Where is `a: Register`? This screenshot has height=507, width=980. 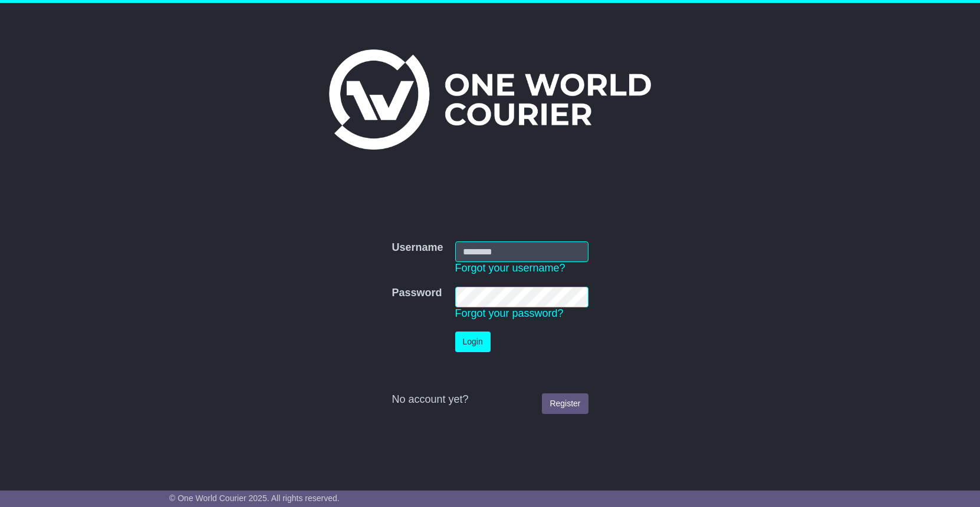 a: Register is located at coordinates (565, 404).